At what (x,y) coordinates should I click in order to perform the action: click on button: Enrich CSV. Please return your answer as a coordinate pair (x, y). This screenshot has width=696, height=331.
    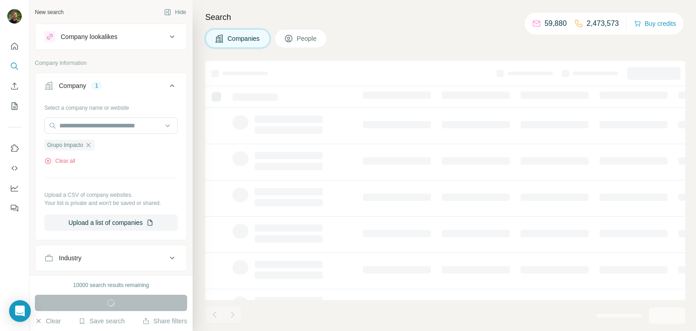
    Looking at the image, I should click on (14, 86).